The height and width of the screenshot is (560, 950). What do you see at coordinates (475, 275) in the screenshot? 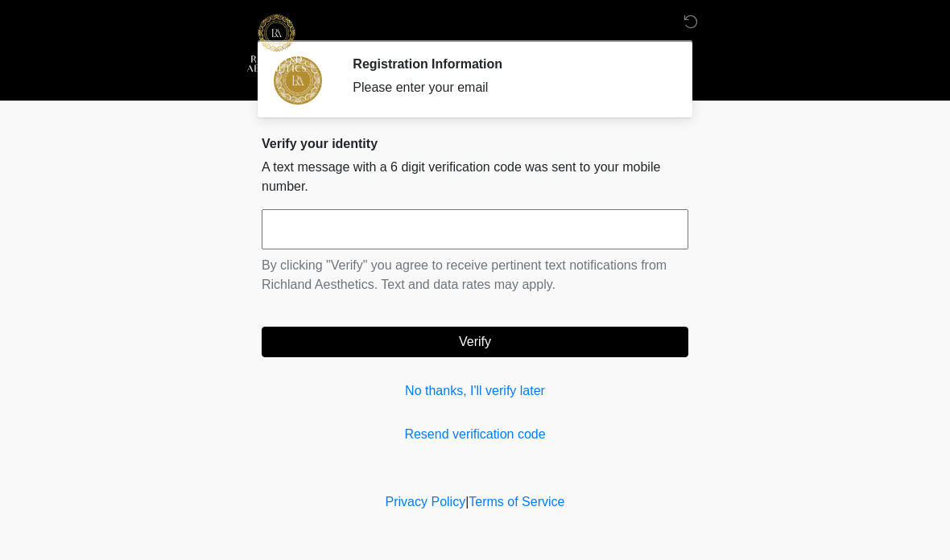
I see `p: By clicking "Verify" you agree to receive pertinent text notifications from Richland Aesthetics. ...` at bounding box center [475, 275].